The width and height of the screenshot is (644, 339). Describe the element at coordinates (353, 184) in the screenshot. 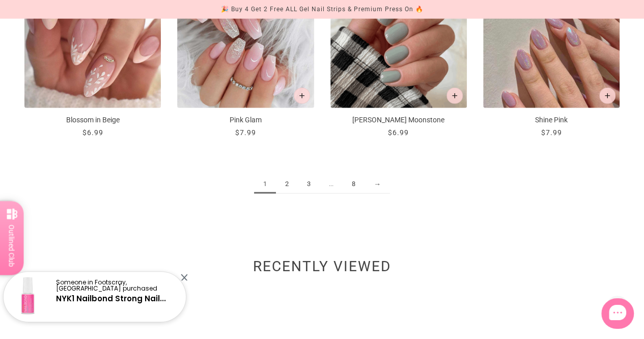

I see `a: 8` at that location.